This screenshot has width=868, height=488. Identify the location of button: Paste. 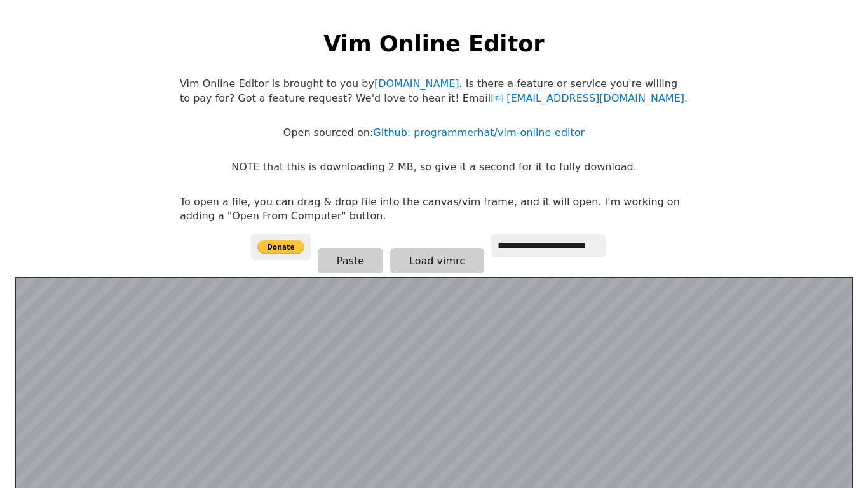
(350, 260).